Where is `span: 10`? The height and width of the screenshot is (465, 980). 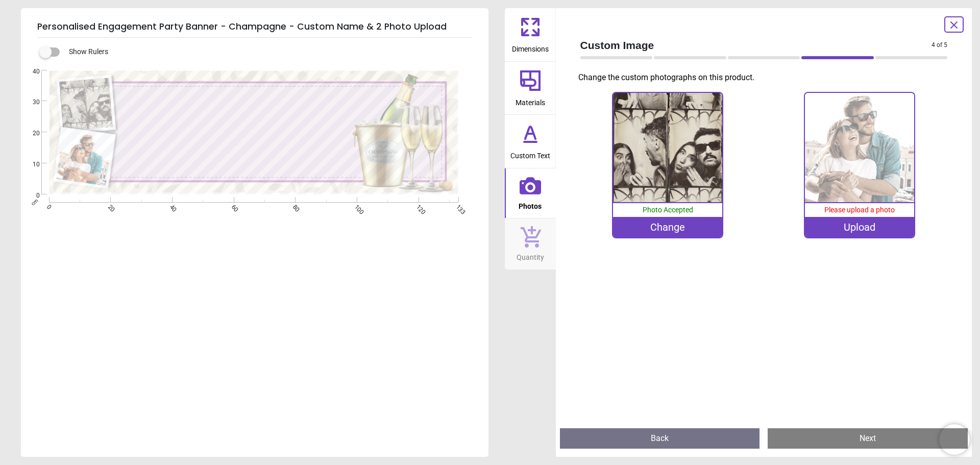 span: 10 is located at coordinates (30, 164).